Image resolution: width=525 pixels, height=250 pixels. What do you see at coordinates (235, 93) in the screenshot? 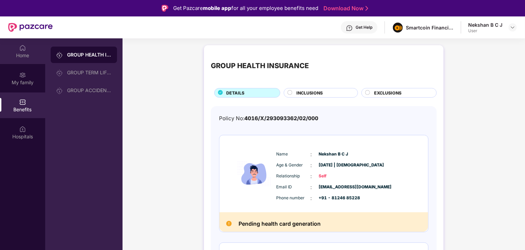
I see `span: DETAILS` at bounding box center [235, 93].